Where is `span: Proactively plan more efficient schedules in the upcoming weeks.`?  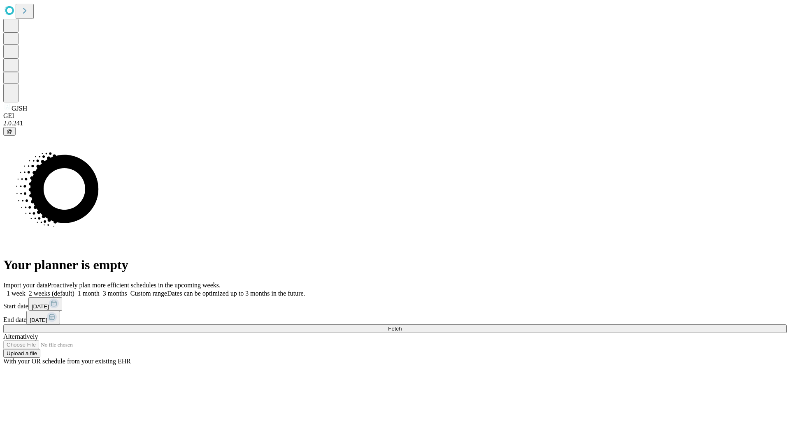
span: Proactively plan more efficient schedules in the upcoming weeks. is located at coordinates (134, 285).